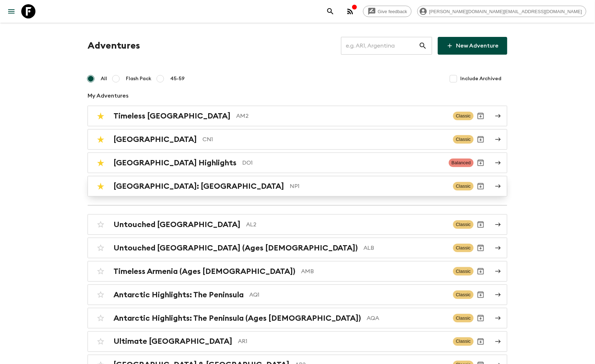 This screenshot has height=364, width=595. I want to click on span: Balanced, so click(461, 163).